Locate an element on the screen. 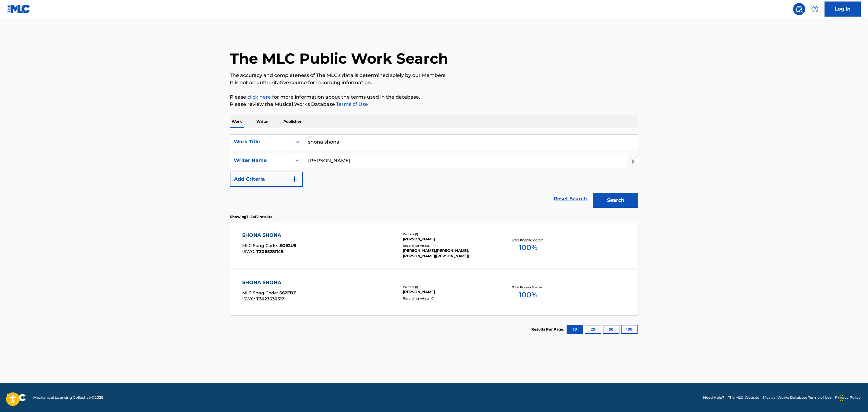 The image size is (868, 412). button: Add Criteria is located at coordinates (267, 179).